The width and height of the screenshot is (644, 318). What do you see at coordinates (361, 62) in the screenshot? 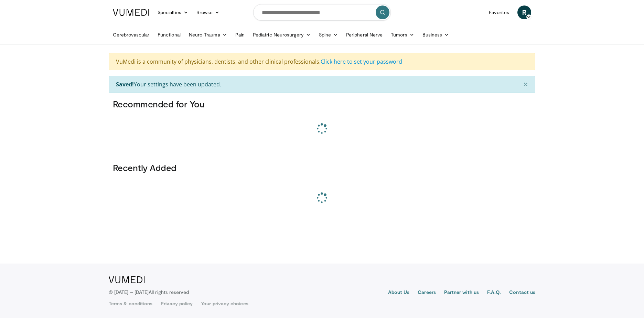
I see `a: Click here to set your password` at bounding box center [361, 62].